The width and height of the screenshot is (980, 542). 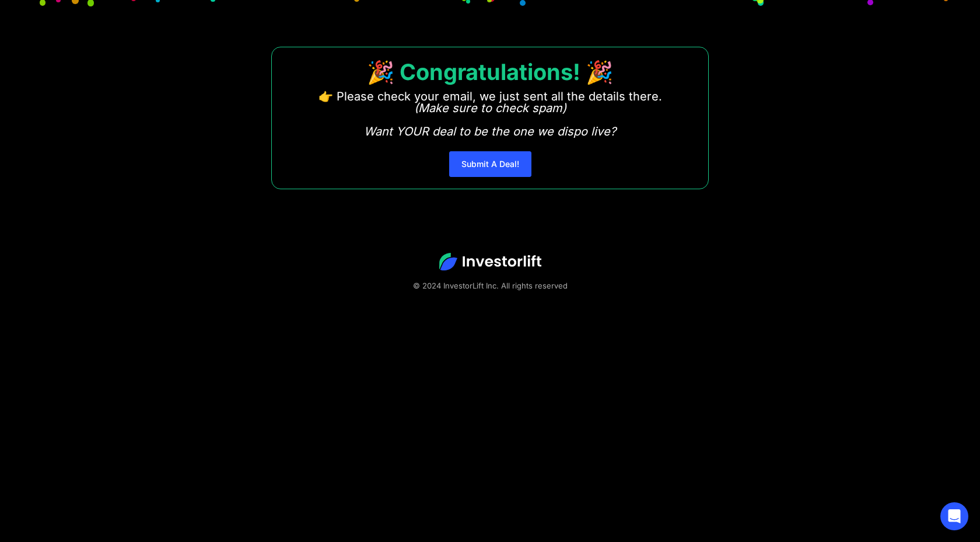 What do you see at coordinates (490, 120) in the screenshot?
I see `em: (Make sure to check spam) Want YOUR deal to be the one we dispo live?` at bounding box center [490, 120].